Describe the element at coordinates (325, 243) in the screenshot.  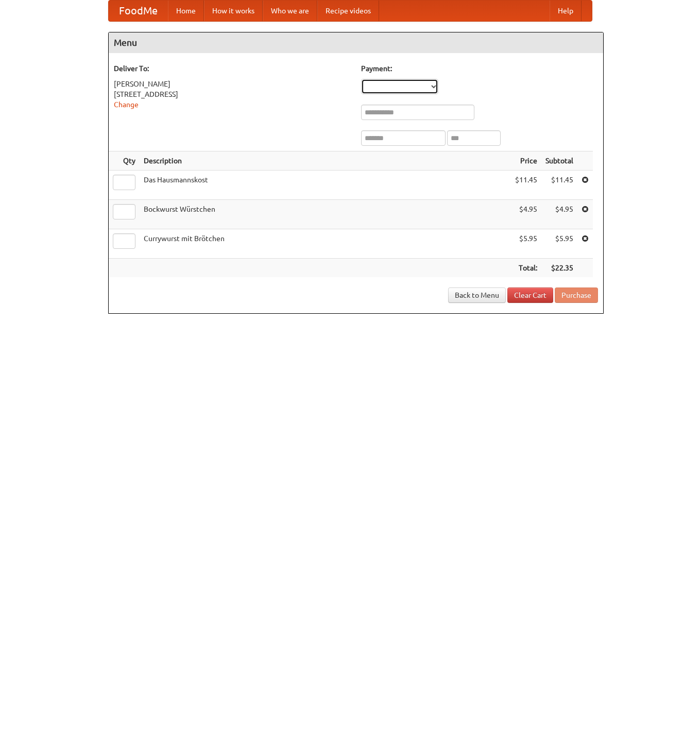
I see `td: Currywurst mit Brötchen` at that location.